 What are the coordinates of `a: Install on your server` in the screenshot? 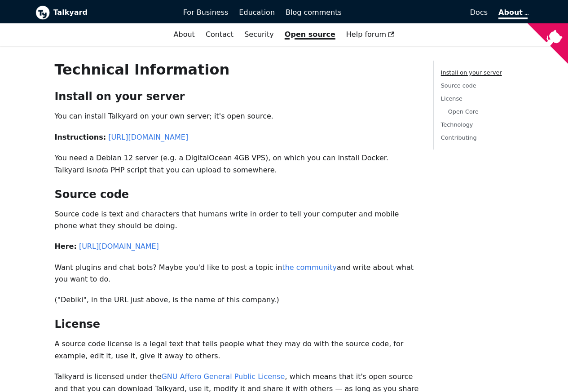 It's located at (471, 72).